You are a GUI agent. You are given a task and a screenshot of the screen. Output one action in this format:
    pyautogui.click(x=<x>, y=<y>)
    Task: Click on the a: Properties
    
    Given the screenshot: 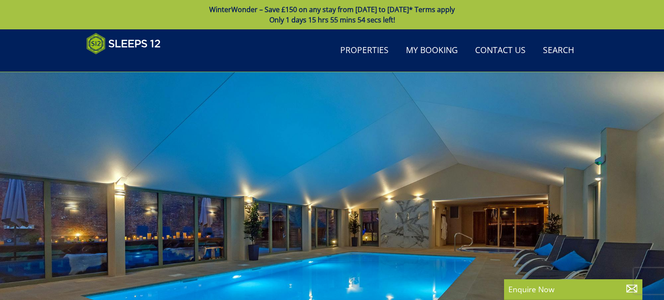 What is the action you would take?
    pyautogui.click(x=364, y=51)
    